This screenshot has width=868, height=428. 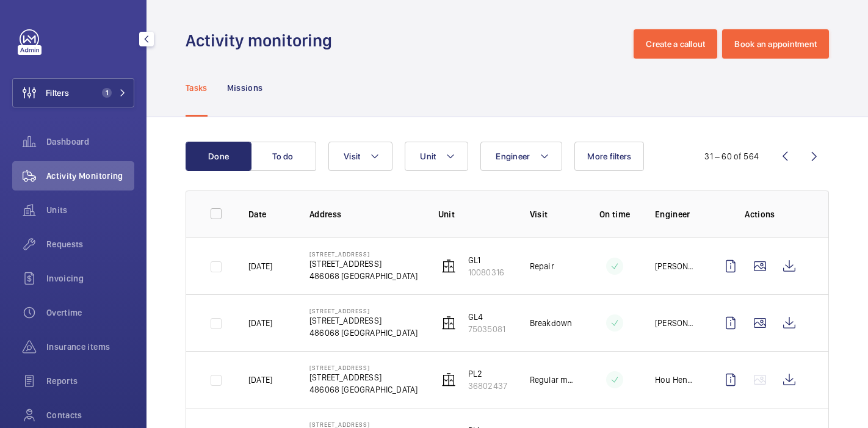 What do you see at coordinates (609, 156) in the screenshot?
I see `span: More filters` at bounding box center [609, 156].